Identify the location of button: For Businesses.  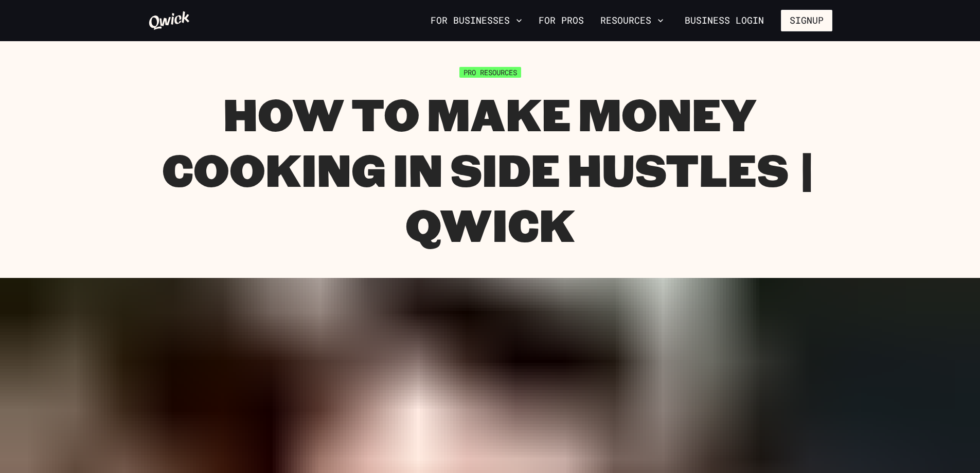
(476, 20).